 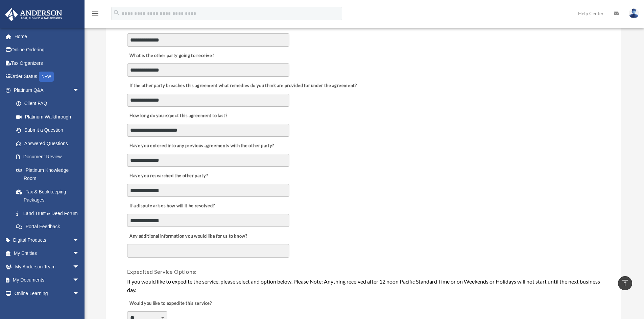 What do you see at coordinates (95, 14) in the screenshot?
I see `i: menu` at bounding box center [95, 14].